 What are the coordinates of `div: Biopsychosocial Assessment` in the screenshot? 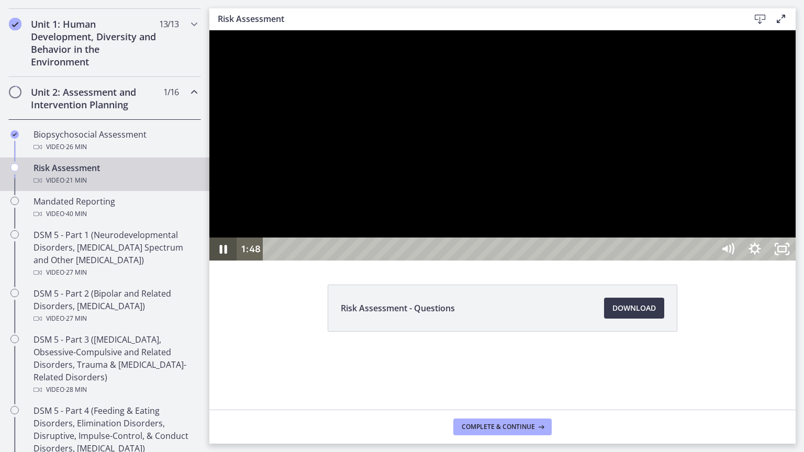 It's located at (115, 141).